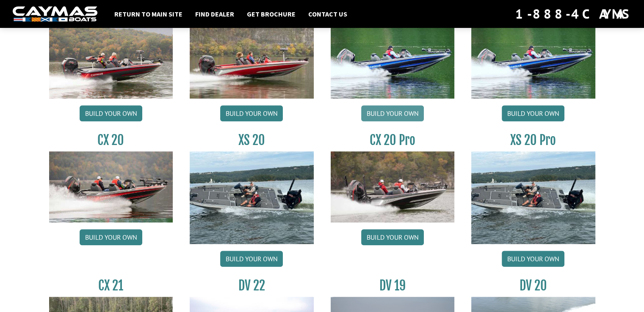 Image resolution: width=644 pixels, height=312 pixels. What do you see at coordinates (55, 14) in the screenshot?
I see `img: white-logo-c9c8dbefe5ff5ceceb0f0178aa75bf4bb51f6bca0971e226c86eb53dfe498488.png` at bounding box center [55, 14].